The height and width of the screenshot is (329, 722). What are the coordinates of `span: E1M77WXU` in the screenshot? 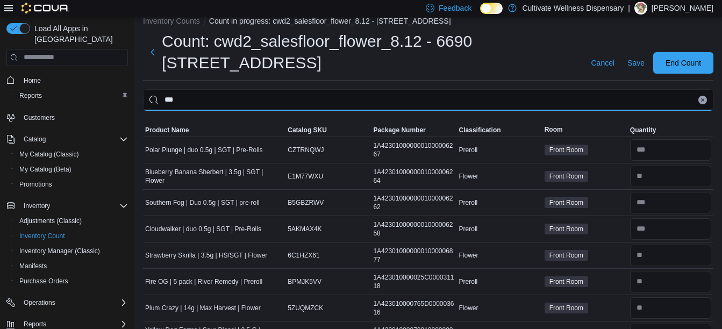 It's located at (305, 176).